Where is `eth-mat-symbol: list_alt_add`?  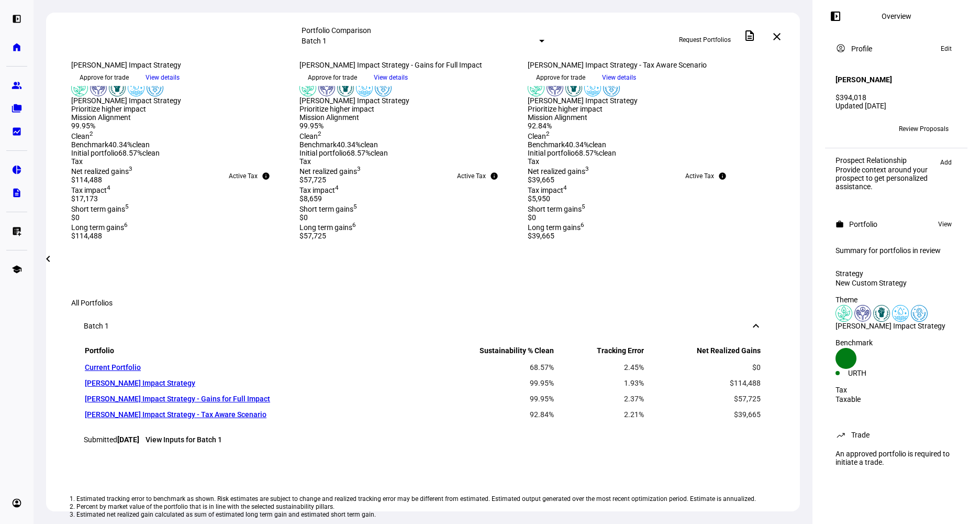 eth-mat-symbol: list_alt_add is located at coordinates (17, 231).